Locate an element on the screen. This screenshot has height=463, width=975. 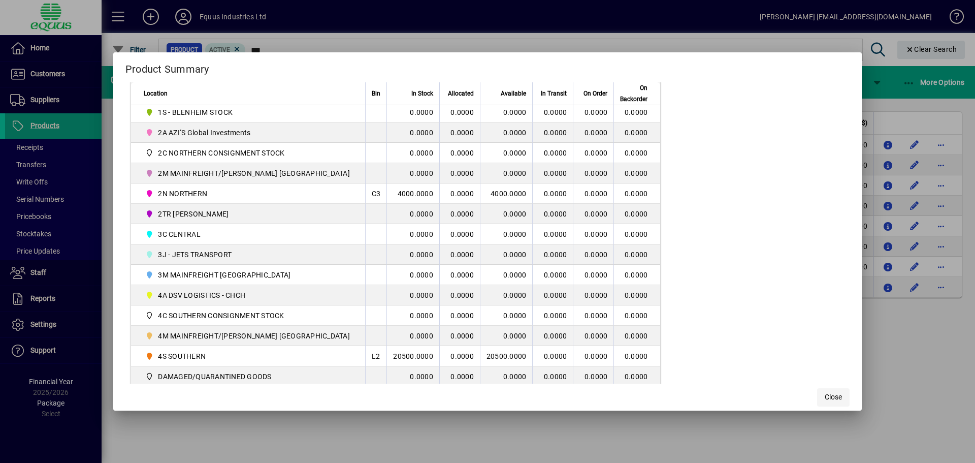
td: 20500.0000 is located at coordinates (413, 356).